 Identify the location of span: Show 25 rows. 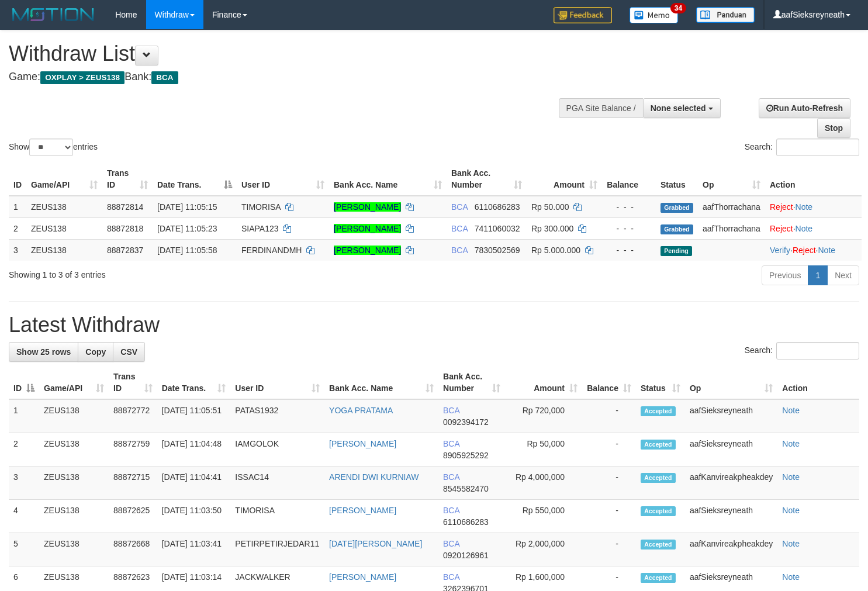
(43, 352).